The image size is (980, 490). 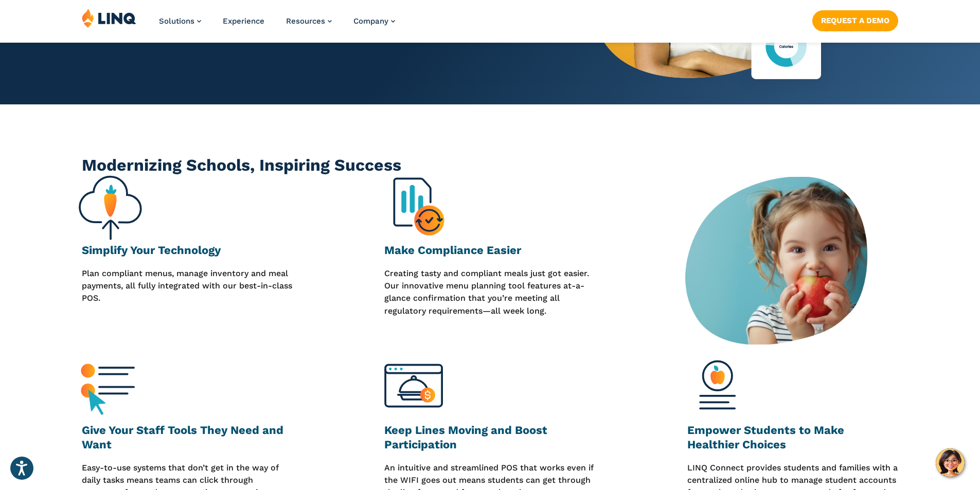 I want to click on nav: Primary Navigation, so click(x=277, y=25).